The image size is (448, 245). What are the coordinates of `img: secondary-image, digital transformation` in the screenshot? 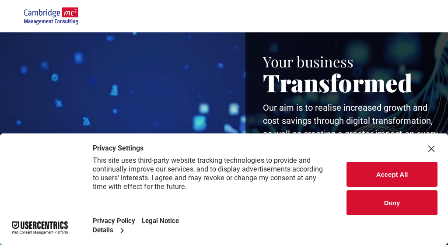 It's located at (51, 16).